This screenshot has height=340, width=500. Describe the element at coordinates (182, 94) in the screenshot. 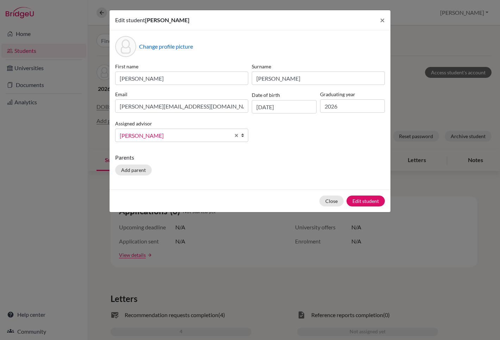

I see `label: Email` at that location.